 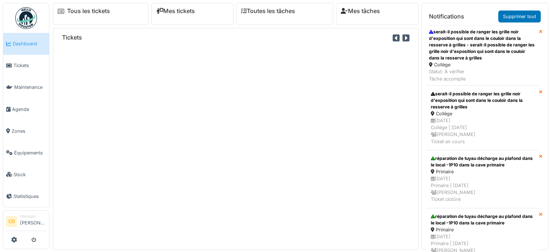 What do you see at coordinates (26, 87) in the screenshot?
I see `a: Maintenance` at bounding box center [26, 87].